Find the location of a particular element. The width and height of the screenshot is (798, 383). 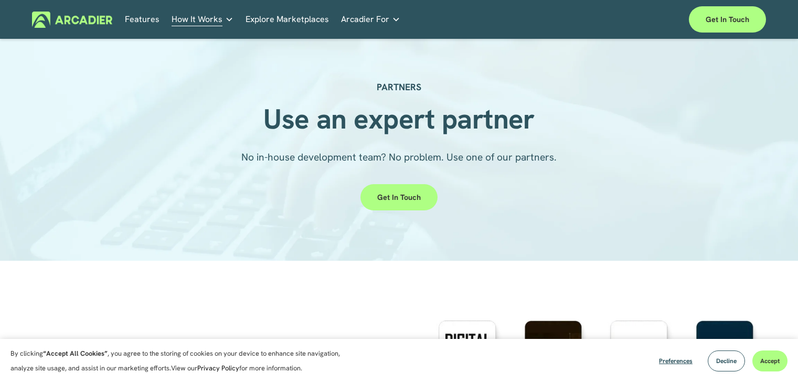

span: No in-house development team? No problem. Use one of our partners. is located at coordinates (399, 157).